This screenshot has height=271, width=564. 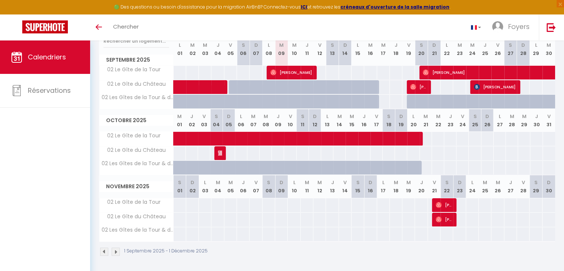 I want to click on th: 13, so click(x=327, y=120).